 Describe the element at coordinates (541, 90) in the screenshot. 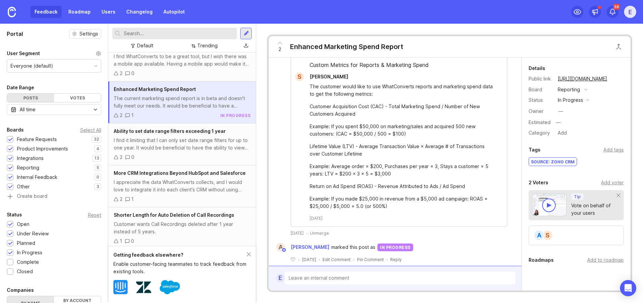

I see `div: Board` at that location.